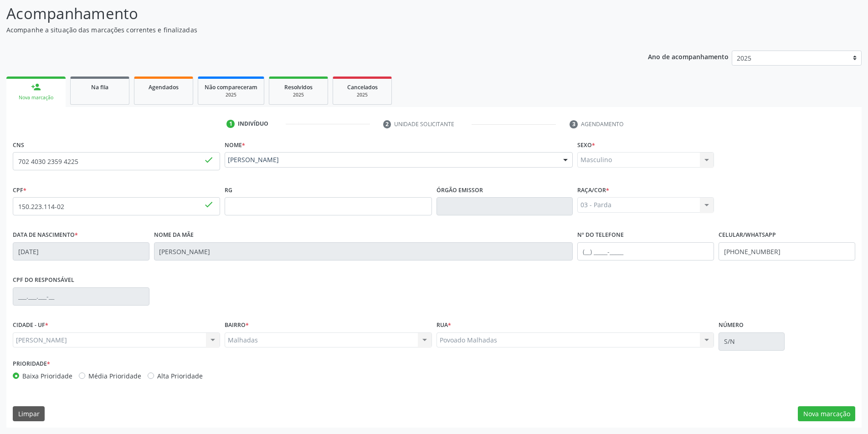  What do you see at coordinates (180, 376) in the screenshot?
I see `label: Alta Prioridade` at bounding box center [180, 376].